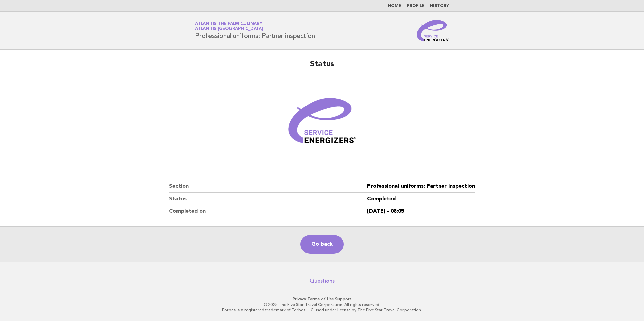  What do you see at coordinates (322, 305) in the screenshot?
I see `p: © 2025 The Five Star Travel Corporation. All rights reserved.` at bounding box center [322, 305].